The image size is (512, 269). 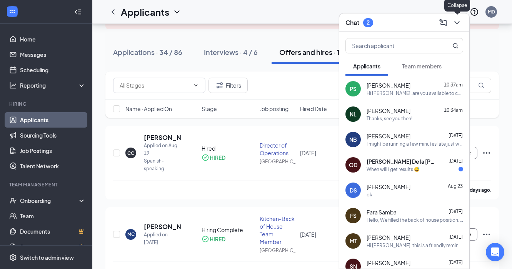 I want to click on div: PS, so click(x=353, y=89).